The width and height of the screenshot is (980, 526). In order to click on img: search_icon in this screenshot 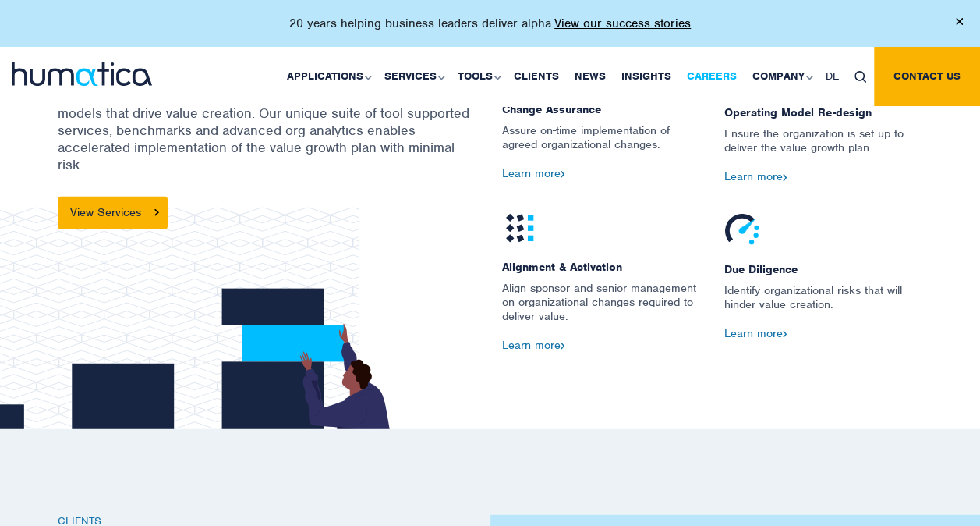, I will do `click(860, 76)`.